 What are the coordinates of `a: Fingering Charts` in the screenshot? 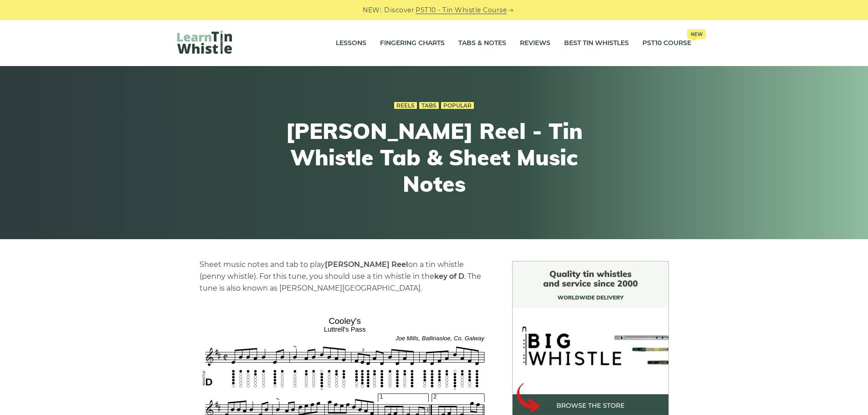 It's located at (413, 43).